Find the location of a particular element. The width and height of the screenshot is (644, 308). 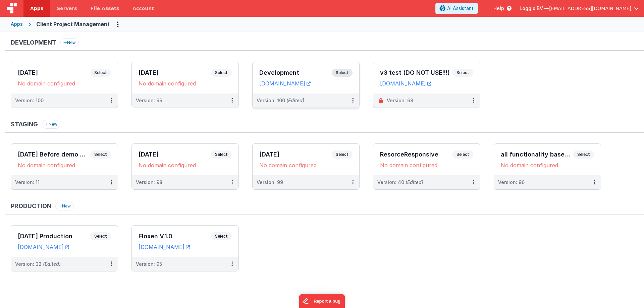

div: Version: 96 is located at coordinates (511, 182).